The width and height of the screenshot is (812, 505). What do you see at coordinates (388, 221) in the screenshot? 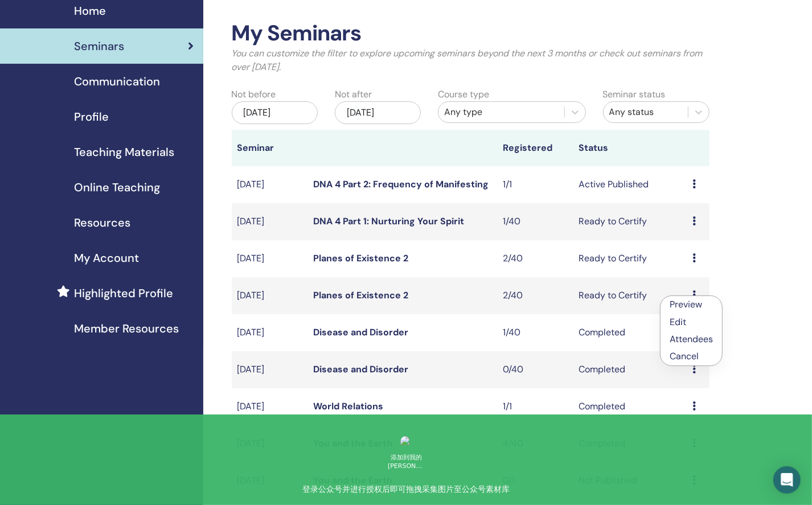
I see `a: DNA 4 Part 1: Nurturing Your Spirit` at bounding box center [388, 221].